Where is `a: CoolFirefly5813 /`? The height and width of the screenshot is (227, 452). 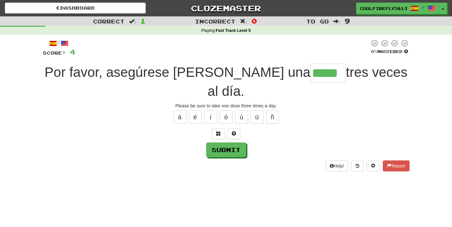
a: CoolFirefly5813 / is located at coordinates (397, 8).